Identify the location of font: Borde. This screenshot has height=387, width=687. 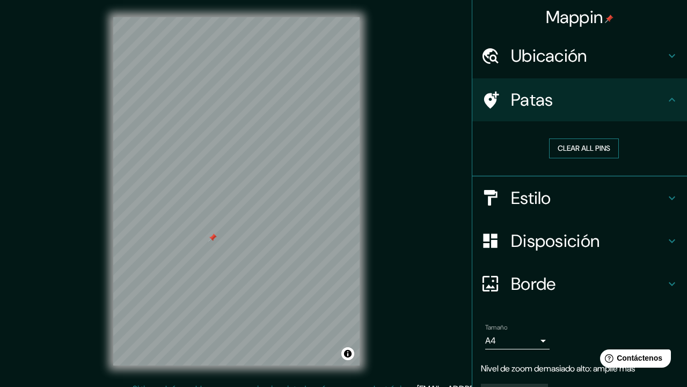
(533, 284).